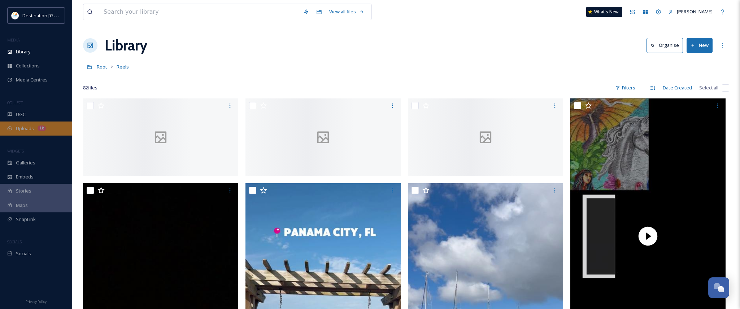  What do you see at coordinates (15, 103) in the screenshot?
I see `span: COLLECT` at bounding box center [15, 103].